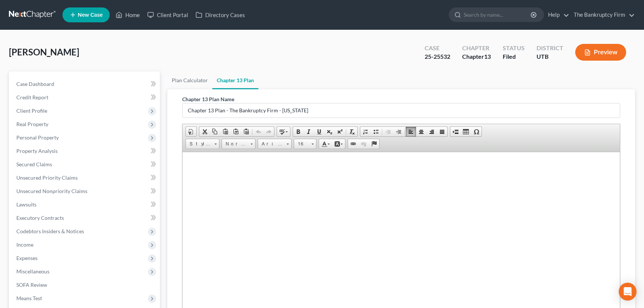 Image resolution: width=644 pixels, height=308 pixels. Describe the element at coordinates (235, 132) in the screenshot. I see `a: Paste as plain text` at that location.